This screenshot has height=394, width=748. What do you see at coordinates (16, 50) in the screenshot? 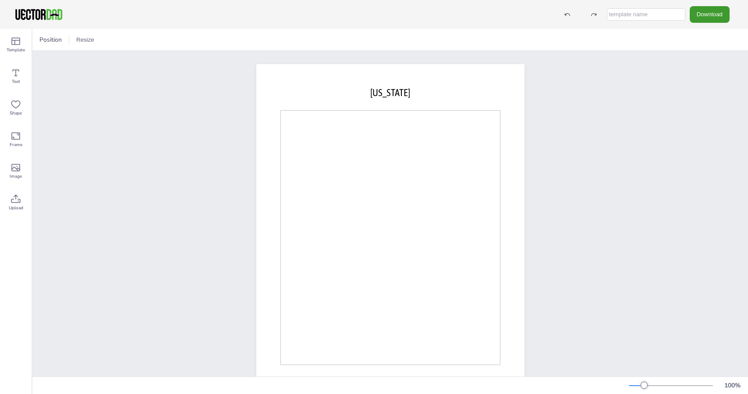
I see `span: Template` at bounding box center [16, 50].